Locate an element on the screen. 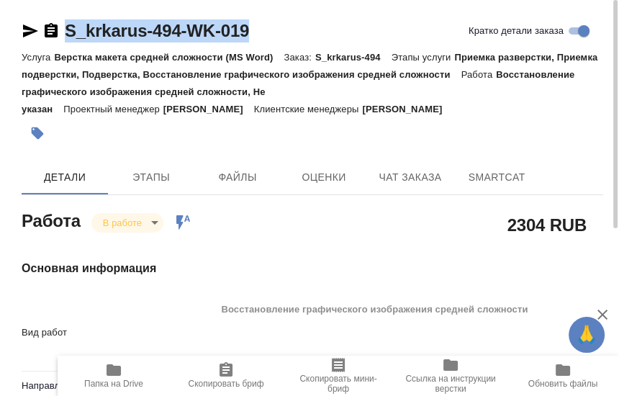 The height and width of the screenshot is (396, 619). p: Заказ: is located at coordinates (299, 57).